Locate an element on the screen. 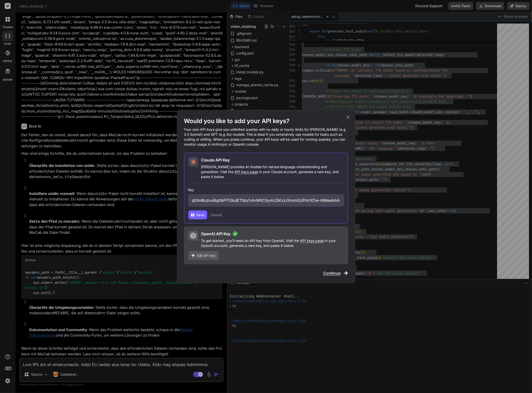  p: To get started, you'll need an API key from OpenAI. Visit the in your OpenAI account, generate a ... is located at coordinates (272, 243).